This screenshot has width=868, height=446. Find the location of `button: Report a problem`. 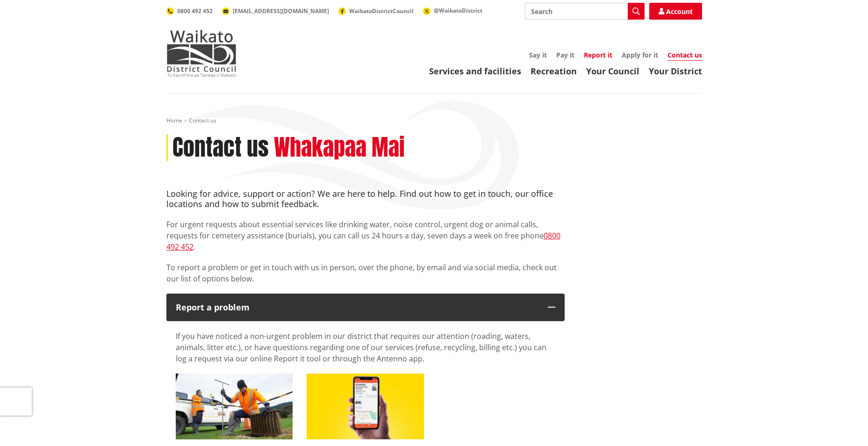

button: Report a problem is located at coordinates (365, 308).